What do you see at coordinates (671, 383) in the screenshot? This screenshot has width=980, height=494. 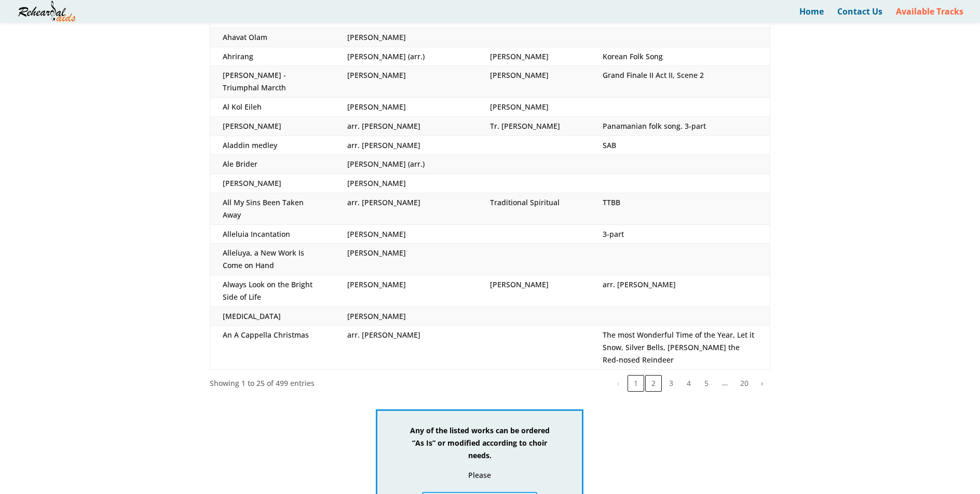 I see `button: 3` at bounding box center [671, 383].